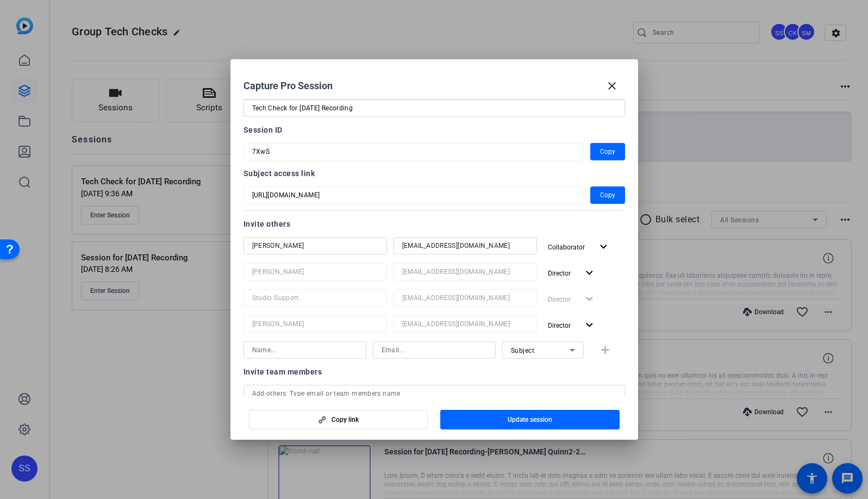  Describe the element at coordinates (434, 372) in the screenshot. I see `div: Invite team members` at that location.